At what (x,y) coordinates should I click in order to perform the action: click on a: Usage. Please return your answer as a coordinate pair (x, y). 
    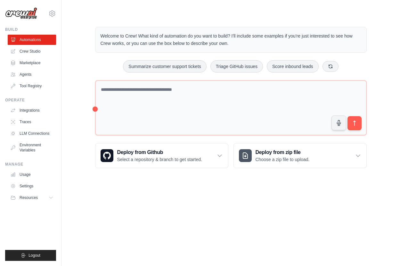
    Looking at the image, I should click on (32, 174).